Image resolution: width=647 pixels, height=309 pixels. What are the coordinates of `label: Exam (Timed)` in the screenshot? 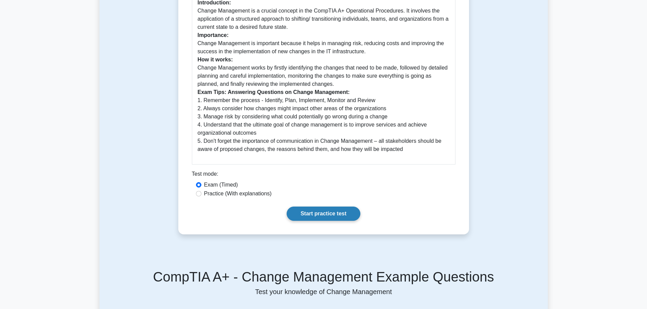 It's located at (221, 185).